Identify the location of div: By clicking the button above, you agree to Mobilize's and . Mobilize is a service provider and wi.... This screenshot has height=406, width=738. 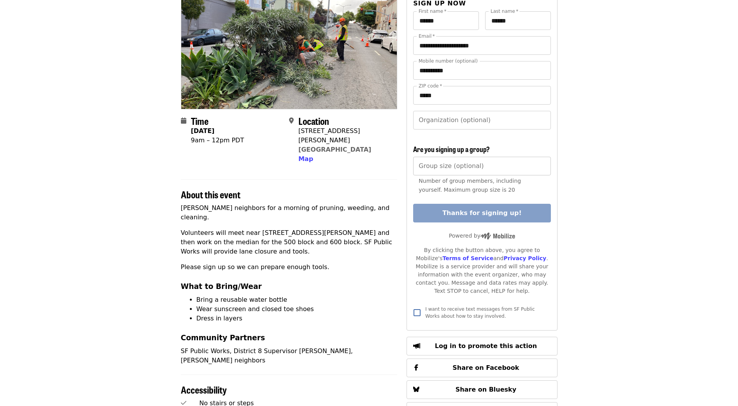
(481, 271).